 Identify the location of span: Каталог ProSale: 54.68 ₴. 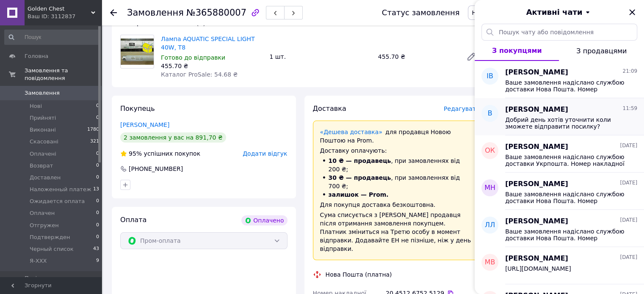
(199, 74).